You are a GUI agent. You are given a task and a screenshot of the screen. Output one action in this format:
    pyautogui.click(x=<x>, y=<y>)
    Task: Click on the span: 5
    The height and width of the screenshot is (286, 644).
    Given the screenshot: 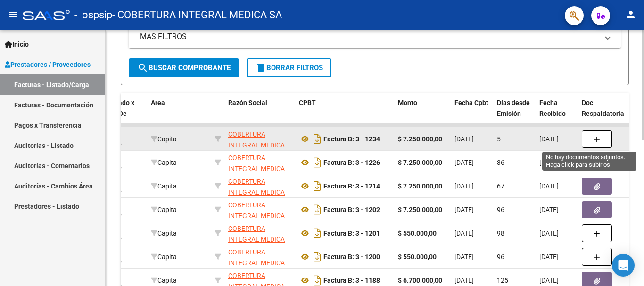 What is the action you would take?
    pyautogui.click(x=498, y=139)
    